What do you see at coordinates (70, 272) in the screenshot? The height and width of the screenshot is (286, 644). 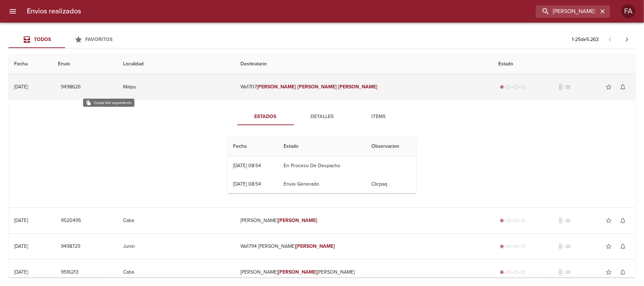 I see `button: 9516213` at bounding box center [70, 272].